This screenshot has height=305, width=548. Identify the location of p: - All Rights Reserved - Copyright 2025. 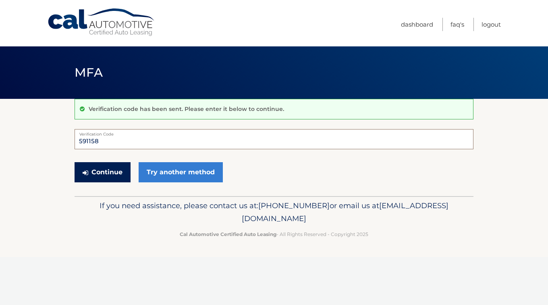
(274, 234).